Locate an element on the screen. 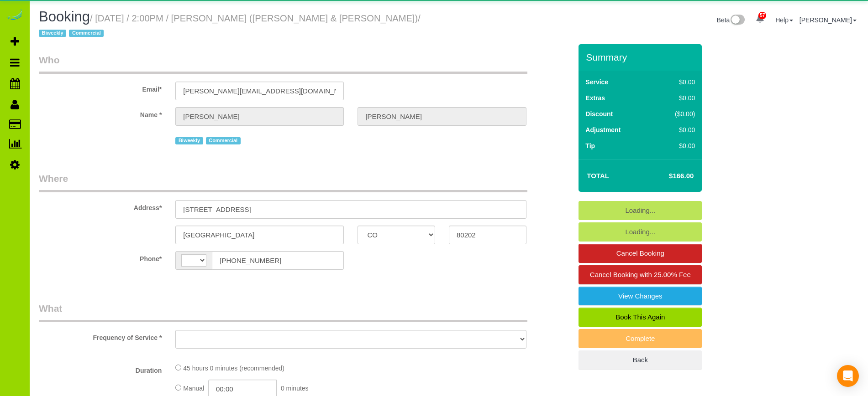 This screenshot has height=396, width=868. span: 57 is located at coordinates (762, 15).